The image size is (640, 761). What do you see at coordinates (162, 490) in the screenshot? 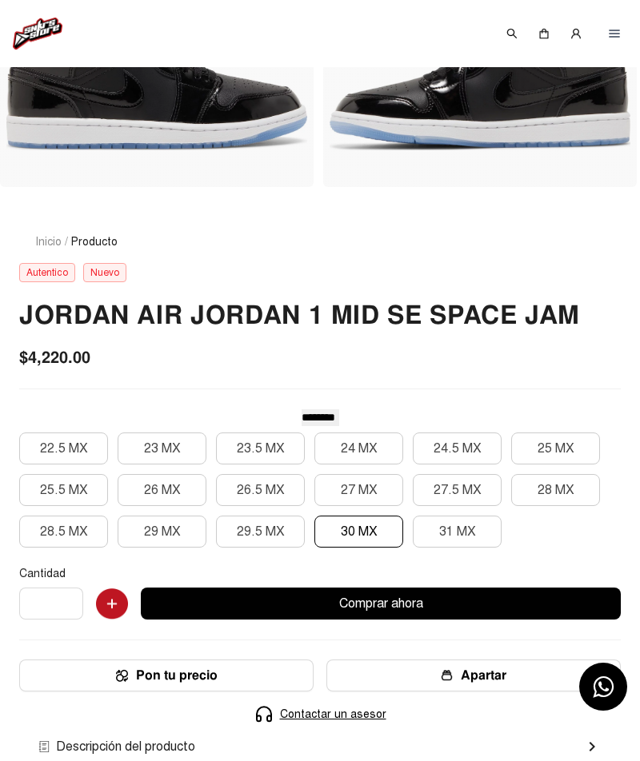
I see `button: 26 MX` at bounding box center [162, 490].